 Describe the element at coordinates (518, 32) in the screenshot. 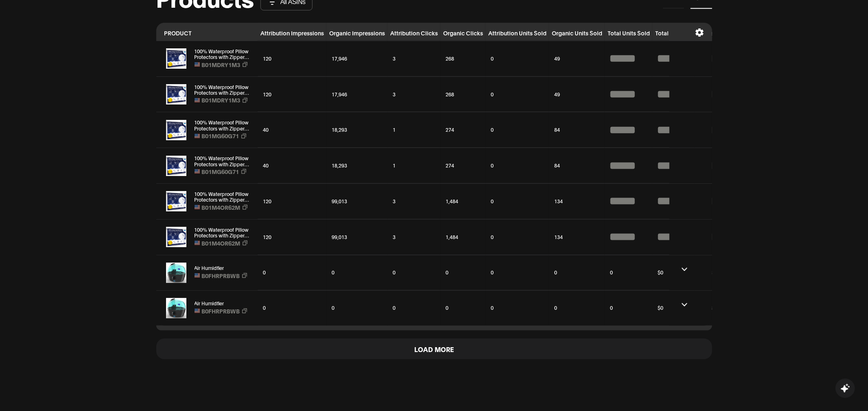

I see `th: Attribution Units Sold` at that location.